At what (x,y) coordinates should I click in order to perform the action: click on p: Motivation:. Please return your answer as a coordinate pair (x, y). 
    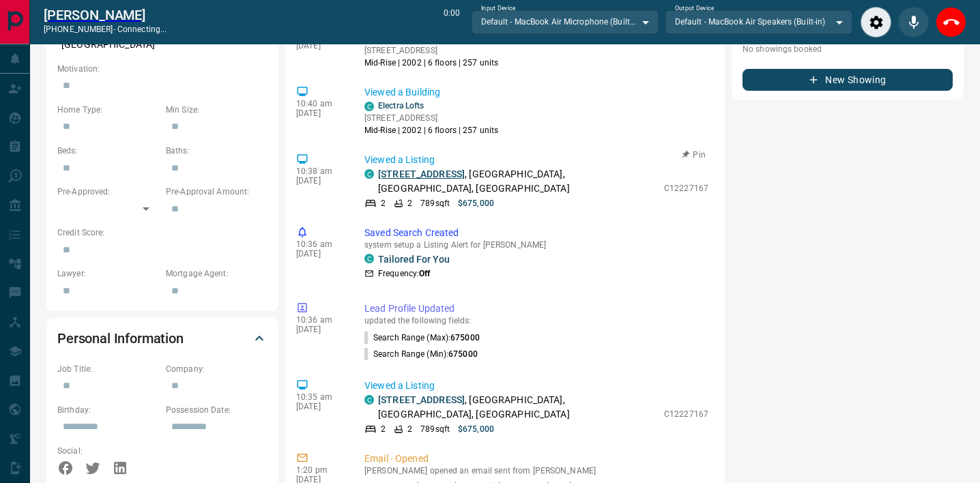
    Looking at the image, I should click on (162, 69).